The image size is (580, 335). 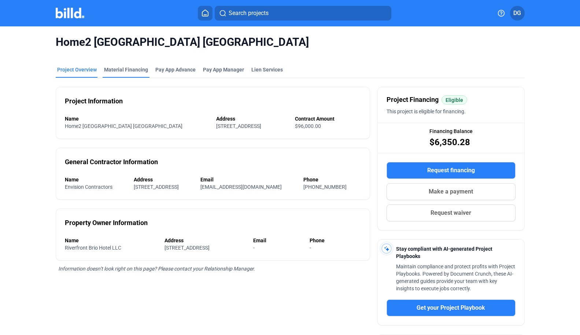 What do you see at coordinates (454, 100) in the screenshot?
I see `mat-chip: Eligible` at bounding box center [454, 100].